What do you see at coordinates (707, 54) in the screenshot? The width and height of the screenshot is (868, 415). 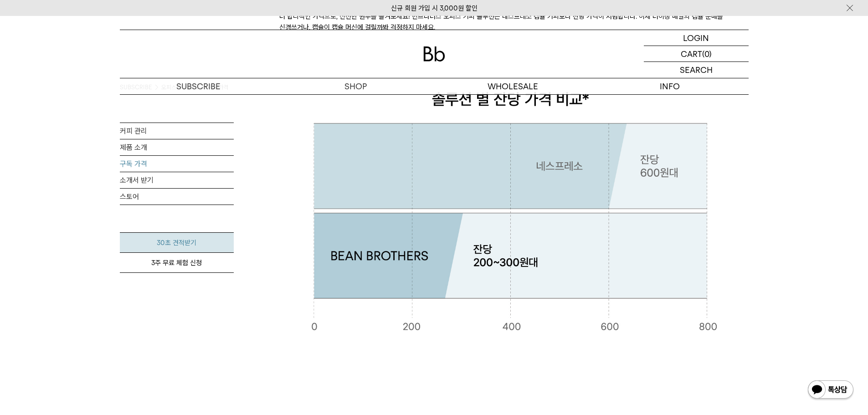 I see `p: (0)` at bounding box center [707, 54].